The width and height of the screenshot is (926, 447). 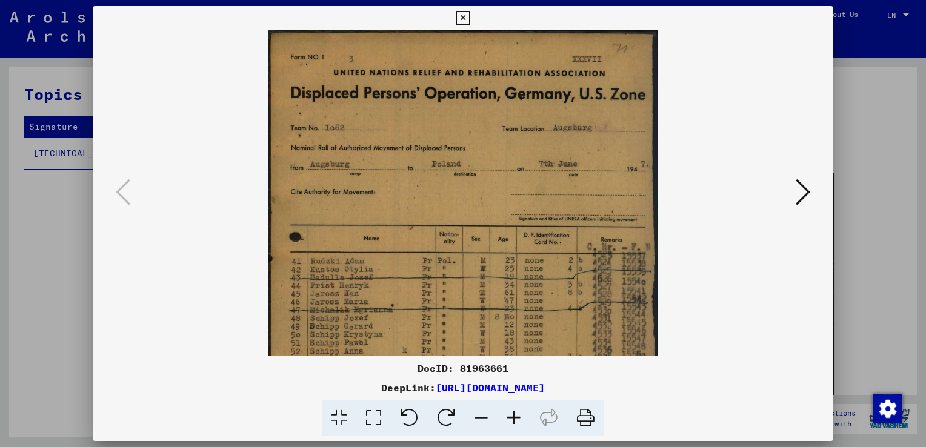 What do you see at coordinates (888, 409) in the screenshot?
I see `div: Change consent` at bounding box center [888, 409].